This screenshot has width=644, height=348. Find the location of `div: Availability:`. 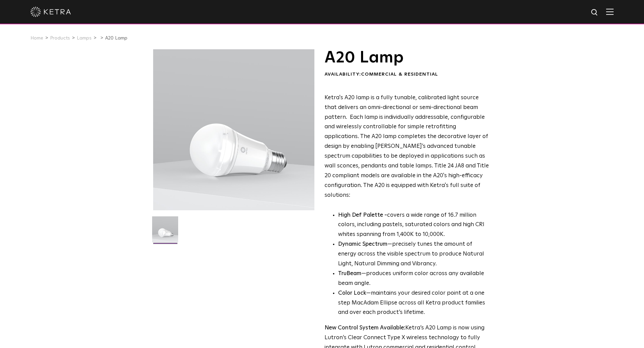

div: Availability: is located at coordinates (407, 75).